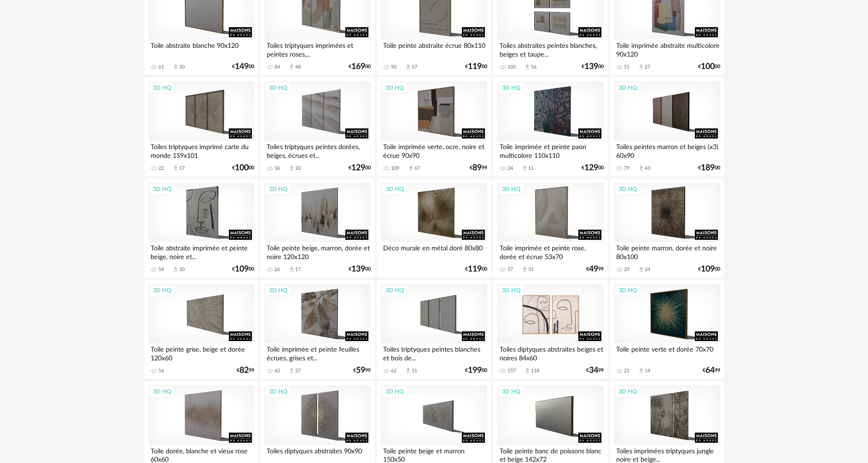 The width and height of the screenshot is (868, 463). Describe the element at coordinates (531, 169) in the screenshot. I see `div: 11` at that location.